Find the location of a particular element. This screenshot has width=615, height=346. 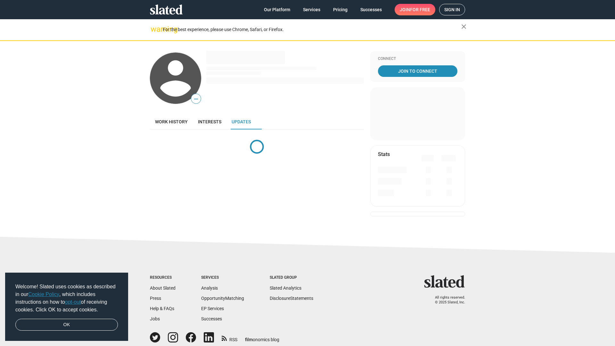

div: Connect is located at coordinates (418, 59).